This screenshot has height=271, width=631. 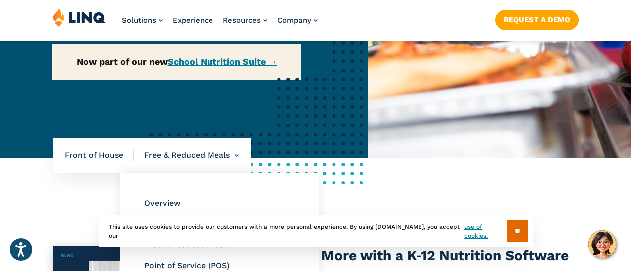 What do you see at coordinates (245, 20) in the screenshot?
I see `a: Resources` at bounding box center [245, 20].